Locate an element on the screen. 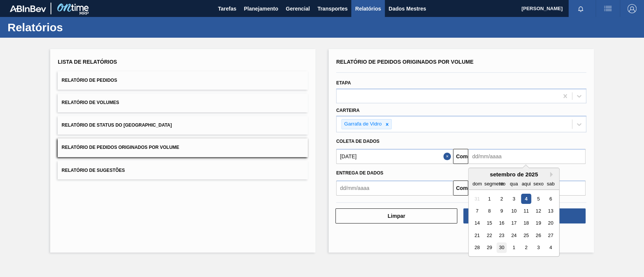  font: 8 is located at coordinates (489, 211).